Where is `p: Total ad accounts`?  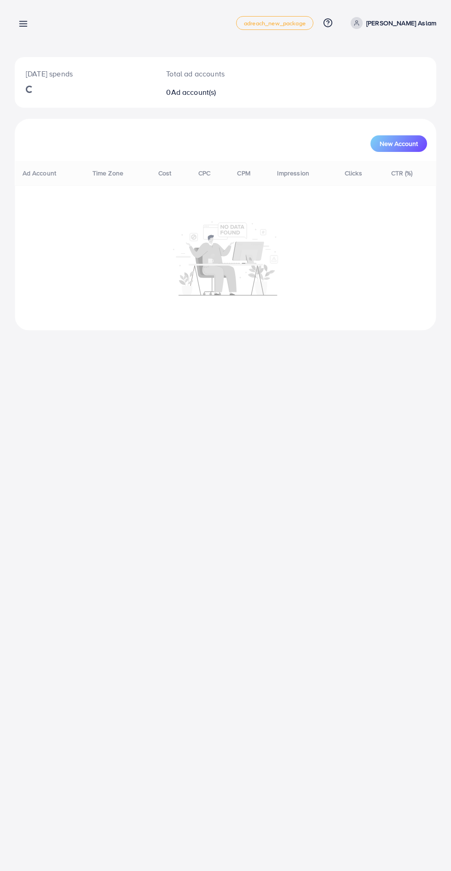
p: Total ad accounts is located at coordinates (208, 74).